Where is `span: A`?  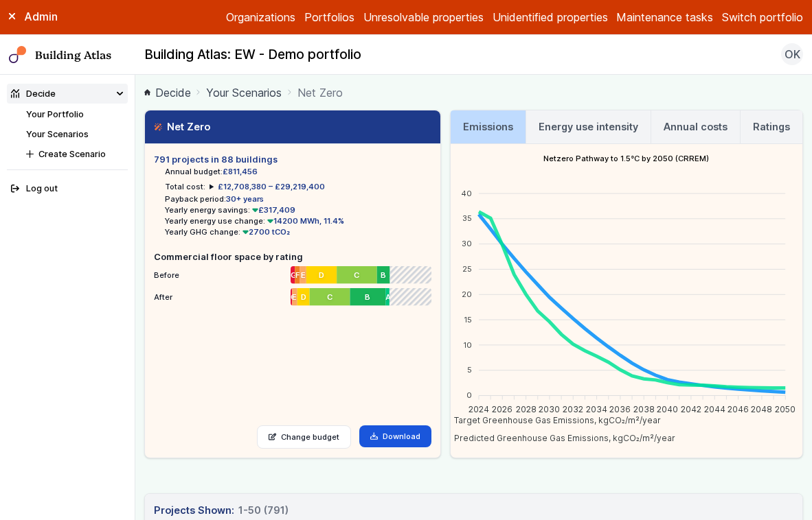
span: A is located at coordinates (387, 297).